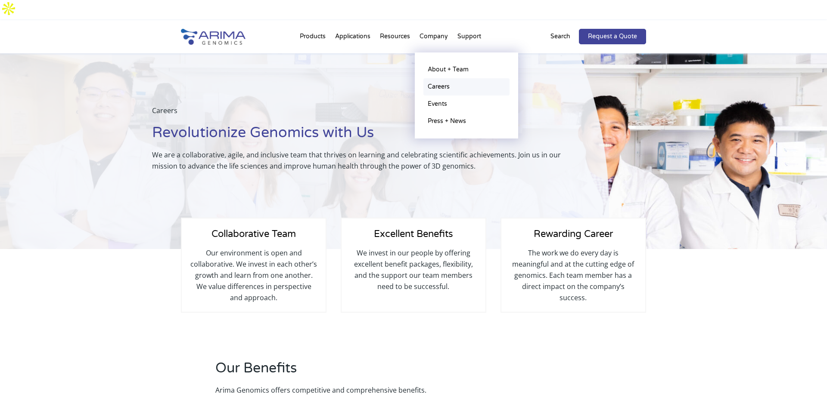  What do you see at coordinates (254, 276) in the screenshot?
I see `p: Our environment is open and collaborative. We invest in each other’s growth and learn from one an...` at bounding box center [254, 276].